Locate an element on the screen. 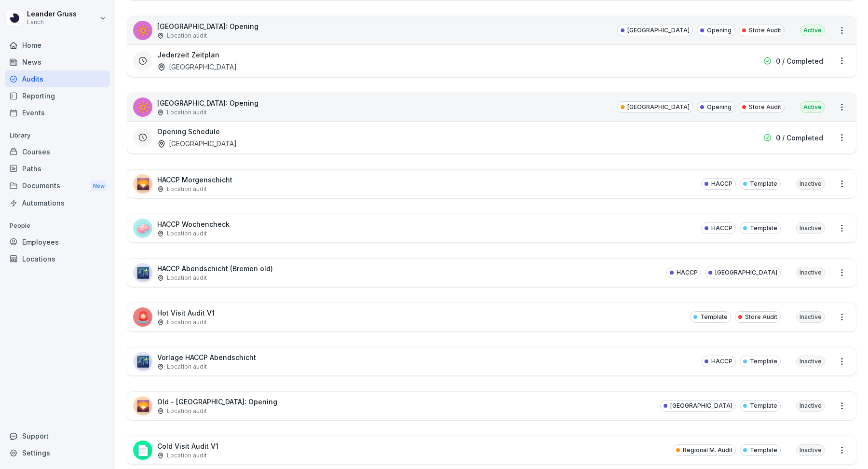 Image resolution: width=868 pixels, height=469 pixels. p: HACCP Wochencheck is located at coordinates (193, 223).